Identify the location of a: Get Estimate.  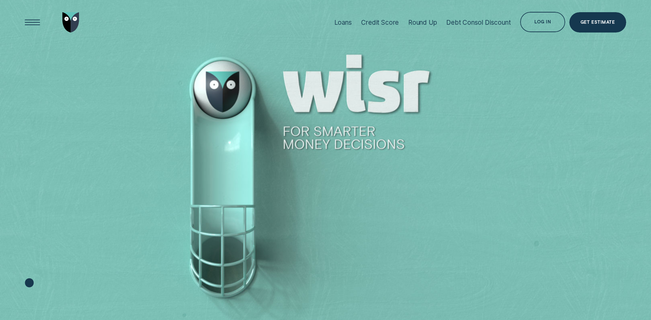
(598, 22).